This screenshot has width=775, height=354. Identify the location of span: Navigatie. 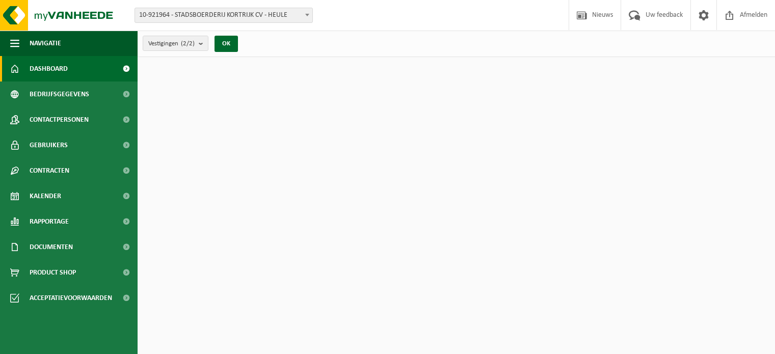
(45, 43).